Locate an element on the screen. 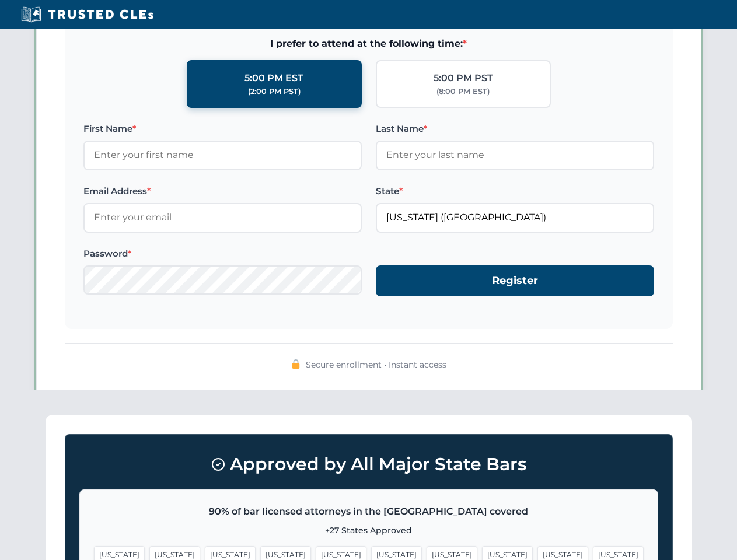  div: 5:00 PM PST is located at coordinates (463, 78).